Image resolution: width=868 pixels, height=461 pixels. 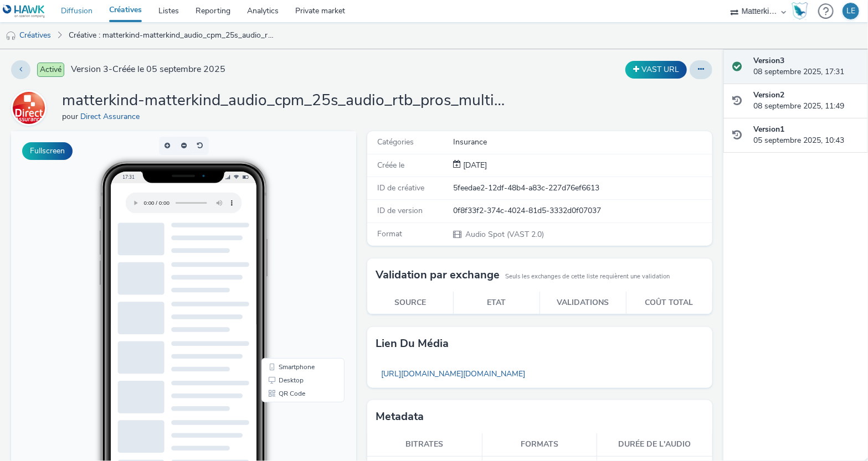 What do you see at coordinates (504, 234) in the screenshot?
I see `span: Audio Spot (VAST 2.0)` at bounding box center [504, 234].